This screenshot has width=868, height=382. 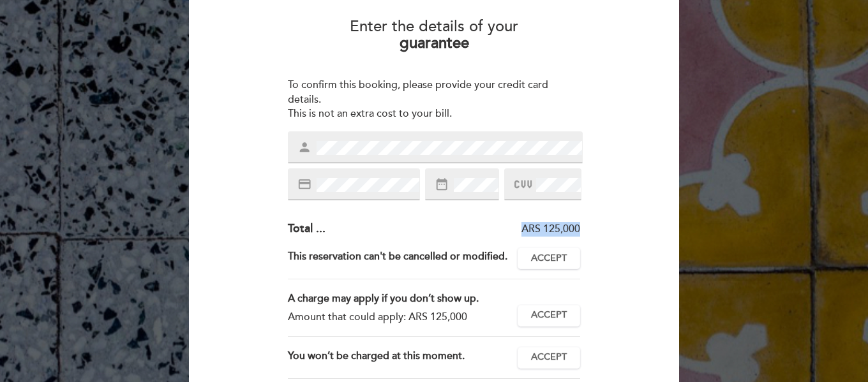 I want to click on b: guarantee, so click(x=434, y=43).